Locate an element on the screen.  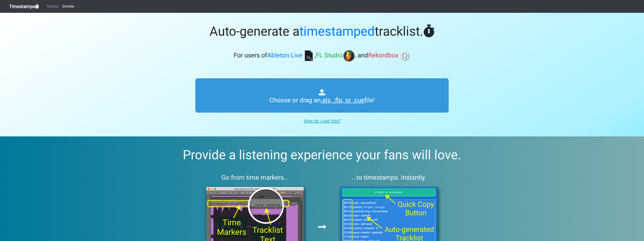
a: Donate is located at coordinates (68, 7).